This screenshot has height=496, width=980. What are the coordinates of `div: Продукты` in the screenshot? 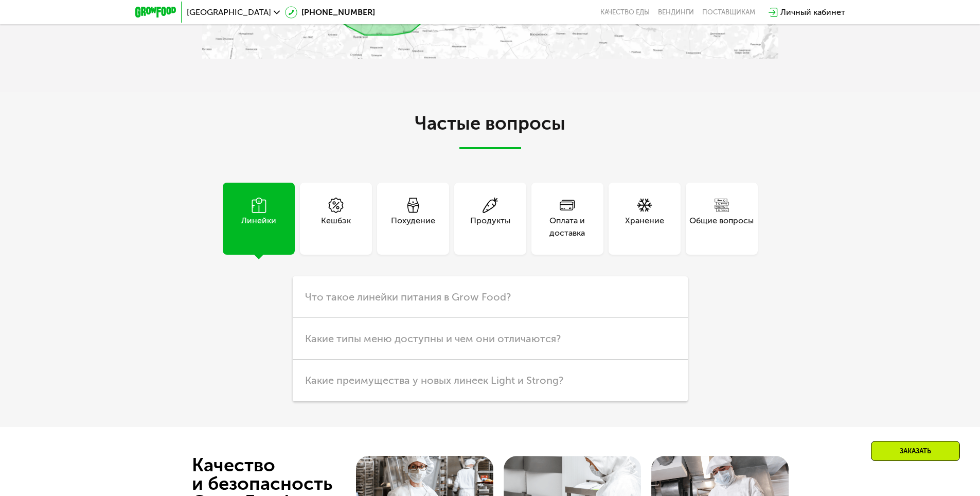 It's located at (490, 227).